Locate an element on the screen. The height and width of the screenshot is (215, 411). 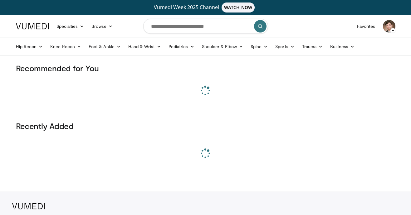
a: Knee Recon is located at coordinates (65, 46).